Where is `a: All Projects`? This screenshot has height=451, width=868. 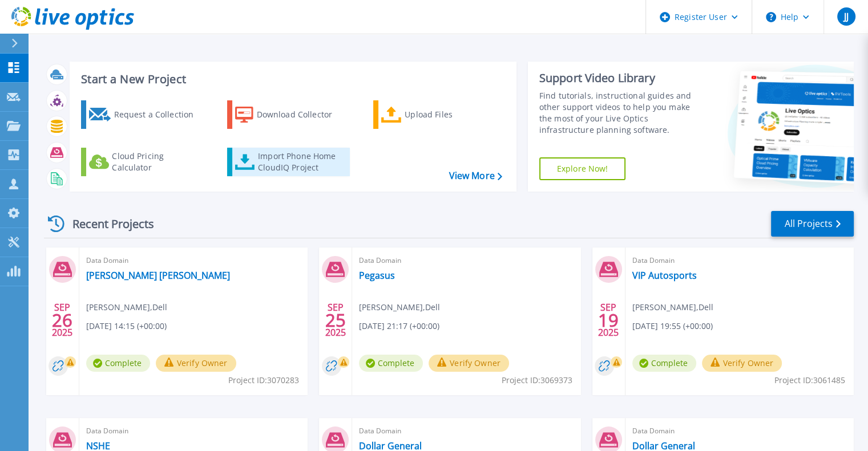
a: All Projects is located at coordinates (812, 223).